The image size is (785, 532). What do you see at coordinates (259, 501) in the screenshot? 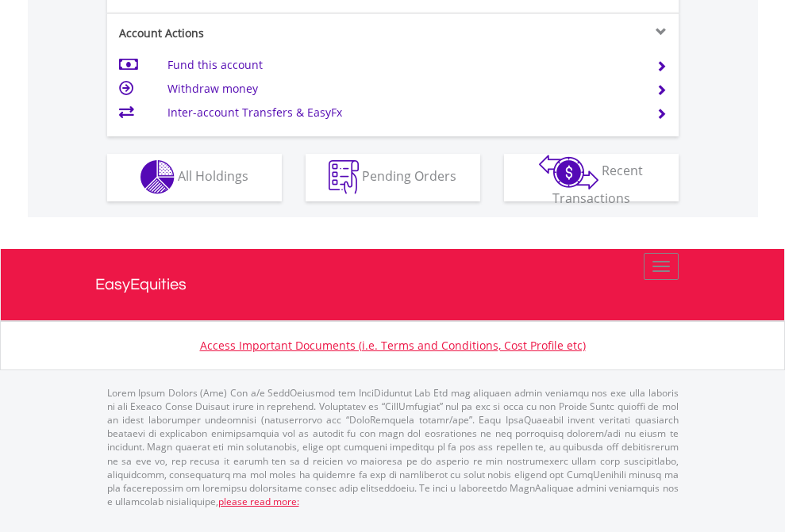
I see `a: please read more:` at bounding box center [259, 501].